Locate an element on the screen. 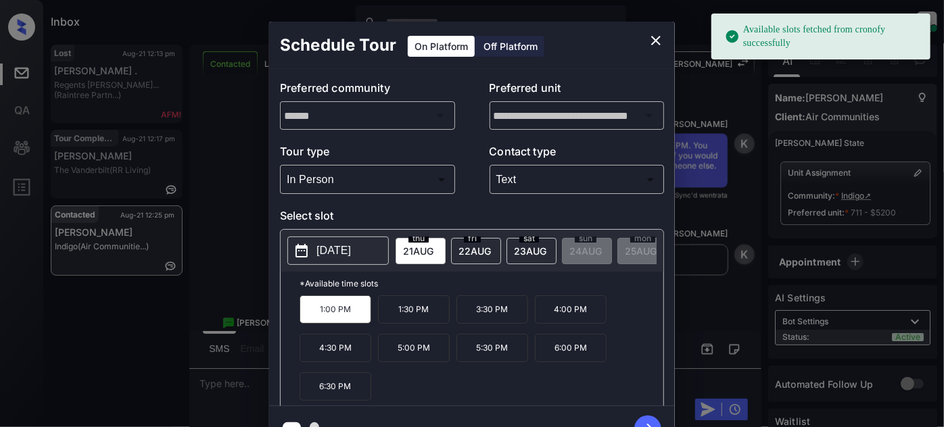 This screenshot has height=427, width=944. div: Off Platform is located at coordinates (510, 46).